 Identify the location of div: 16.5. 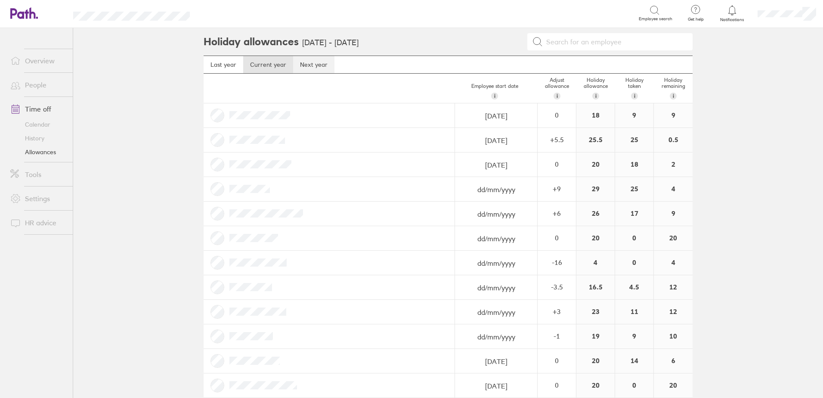
(596, 287).